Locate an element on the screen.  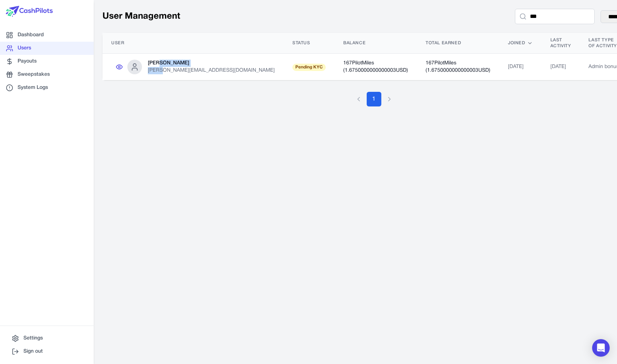
a: Settings is located at coordinates (47, 339).